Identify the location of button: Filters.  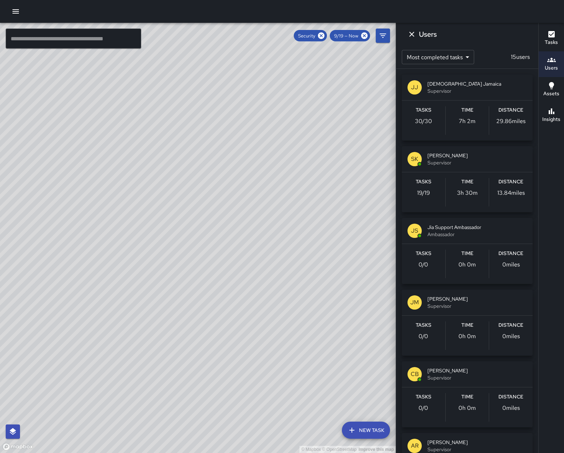
(383, 36).